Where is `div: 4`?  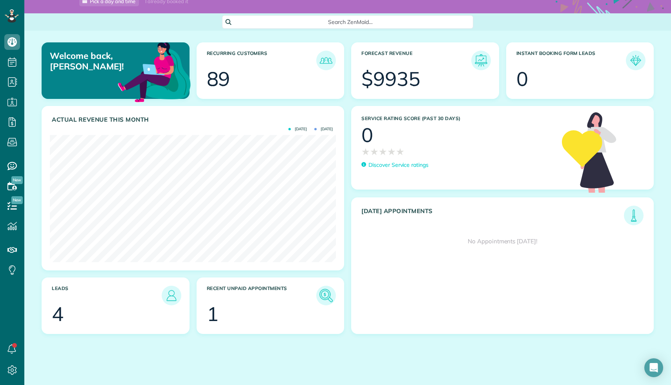 div: 4 is located at coordinates (58, 314).